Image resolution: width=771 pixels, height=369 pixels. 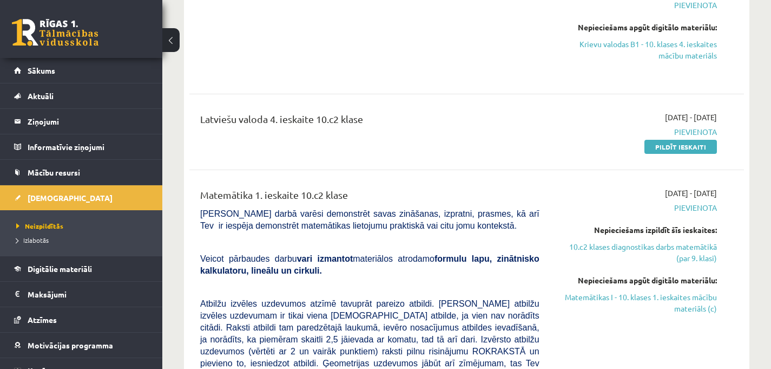 I want to click on a: Krievu valodas B1 - 10. klases 4. ieskaites mācību materiāls, so click(x=637, y=50).